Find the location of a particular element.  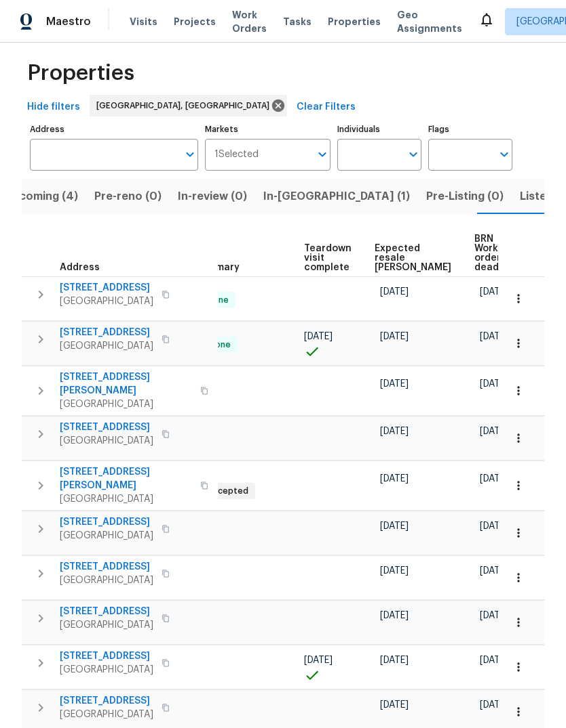

span: In-review (0) is located at coordinates (212, 197).